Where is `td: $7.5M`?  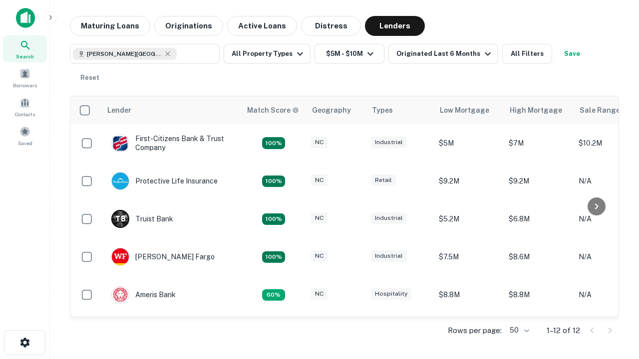 td: $7.5M is located at coordinates (469, 257).